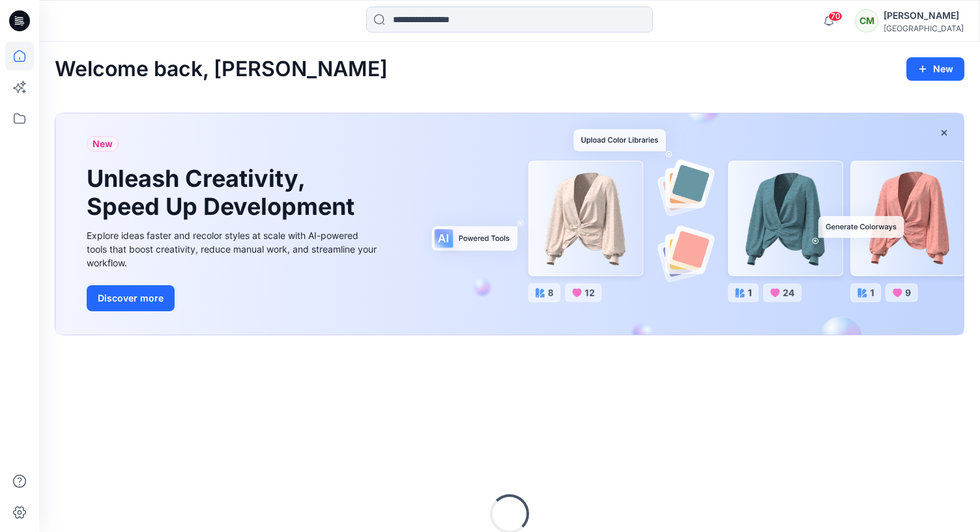  I want to click on span: 70, so click(835, 16).